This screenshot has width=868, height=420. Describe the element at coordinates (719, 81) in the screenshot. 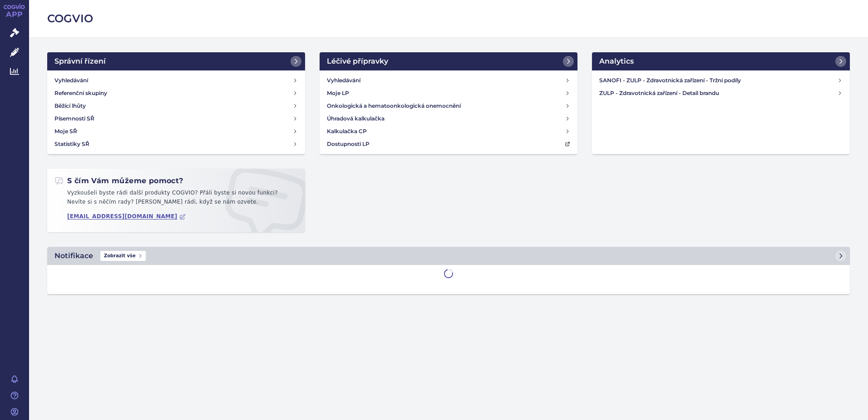

I see `h4: SANOFI - ZULP - Zdravotnická zařízení - Tržní podíly` at that location.